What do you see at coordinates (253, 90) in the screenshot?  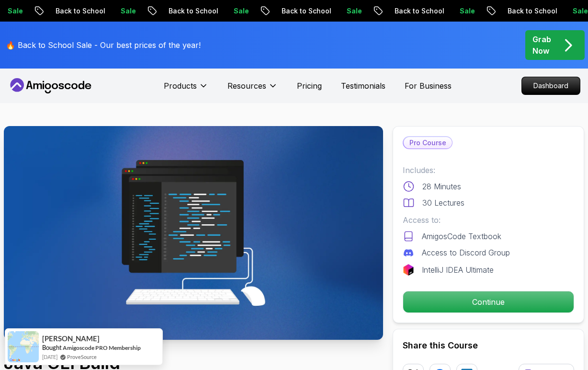 I see `button: Resources` at bounding box center [253, 90].